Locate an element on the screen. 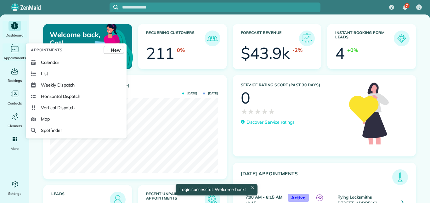 Image resolution: width=430 pixels, height=203 pixels. h3: Actual Revenue this month is located at coordinates (136, 86).